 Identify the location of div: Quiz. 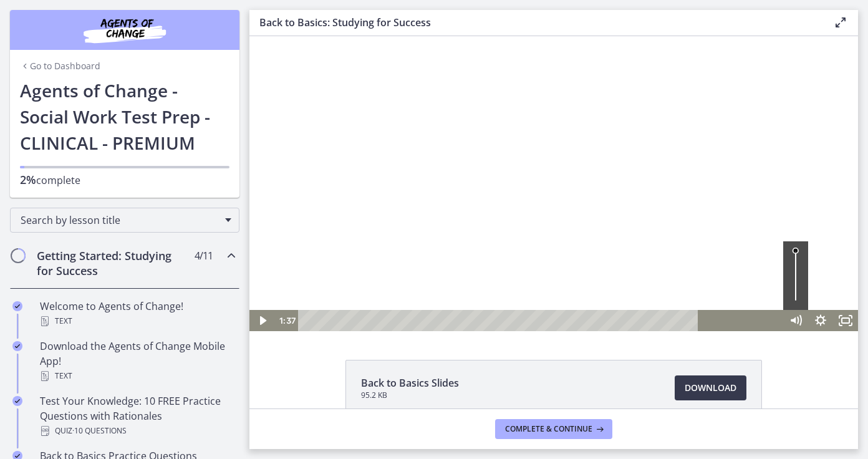
(137, 431).